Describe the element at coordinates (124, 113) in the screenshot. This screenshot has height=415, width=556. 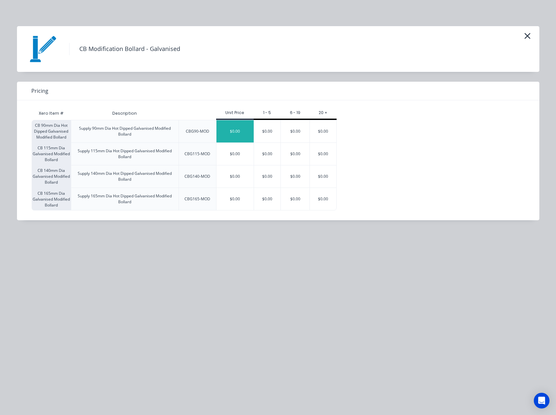
I see `div: Description` at that location.